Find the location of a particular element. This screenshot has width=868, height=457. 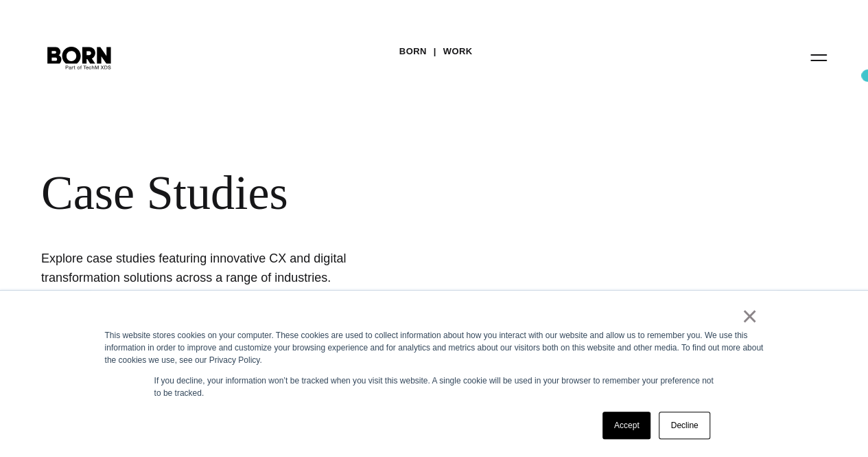

button: Open is located at coordinates (819, 57).